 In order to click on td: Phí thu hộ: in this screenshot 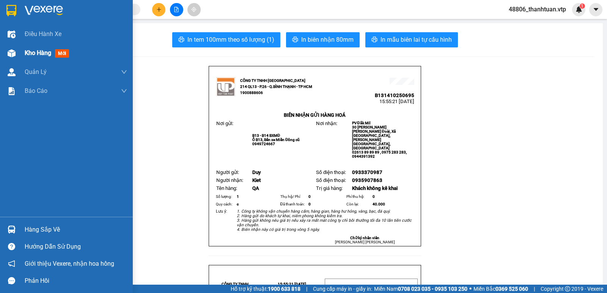, I will do `click(359, 197)`.